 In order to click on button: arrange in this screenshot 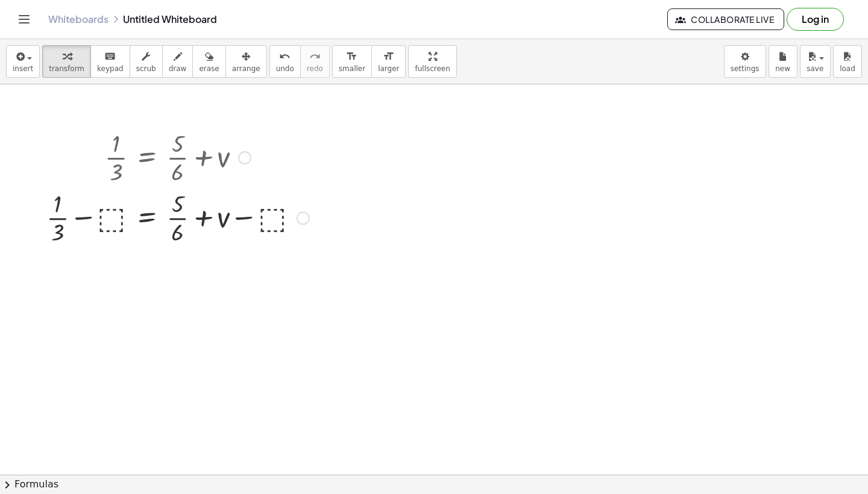, I will do `click(246, 61)`.